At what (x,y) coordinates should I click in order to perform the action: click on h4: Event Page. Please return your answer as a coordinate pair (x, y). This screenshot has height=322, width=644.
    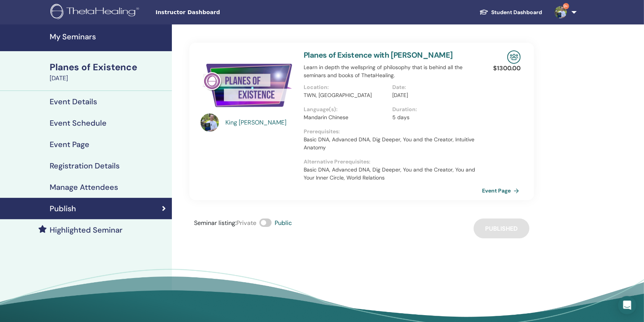
    Looking at the image, I should click on (69, 144).